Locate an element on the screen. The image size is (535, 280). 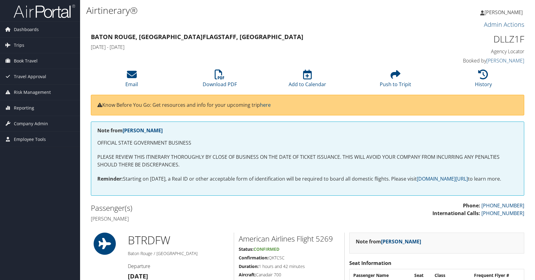
h1: Airtinerary® is located at coordinates (234, 10).